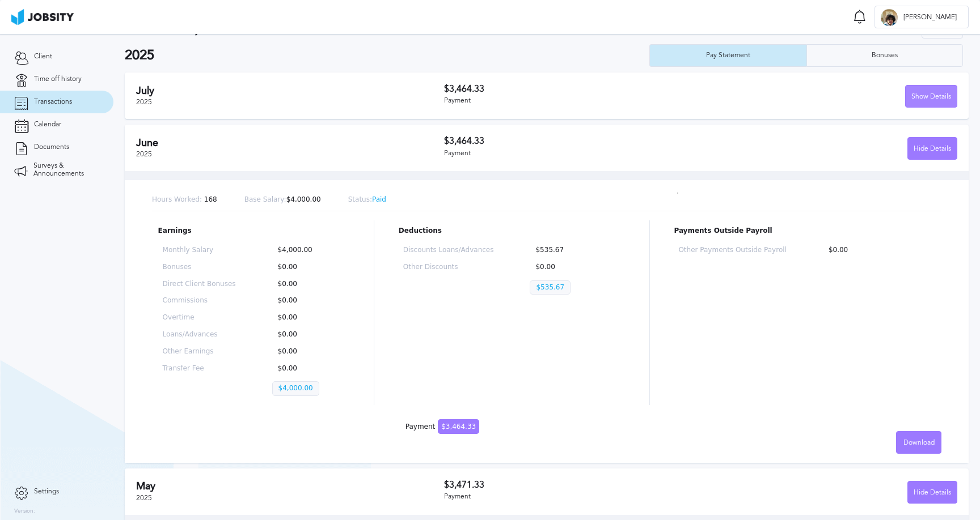 The image size is (980, 520). What do you see at coordinates (199, 335) in the screenshot?
I see `p: Loans/Advances` at bounding box center [199, 335].